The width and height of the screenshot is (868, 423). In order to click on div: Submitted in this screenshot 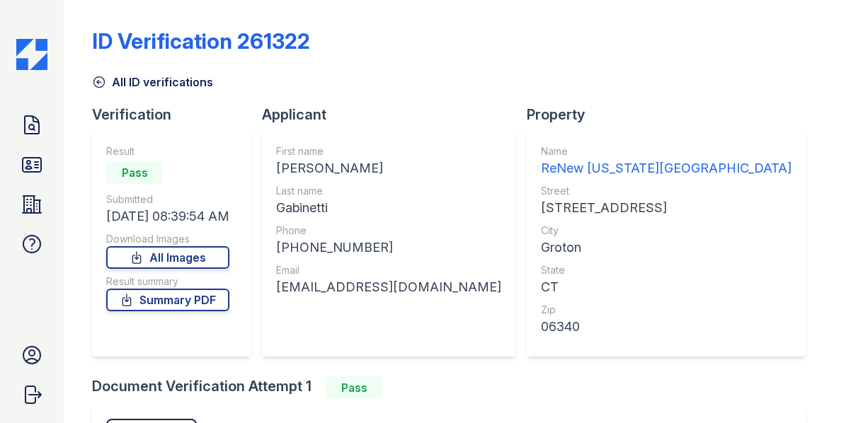, I will do `click(168, 200)`.